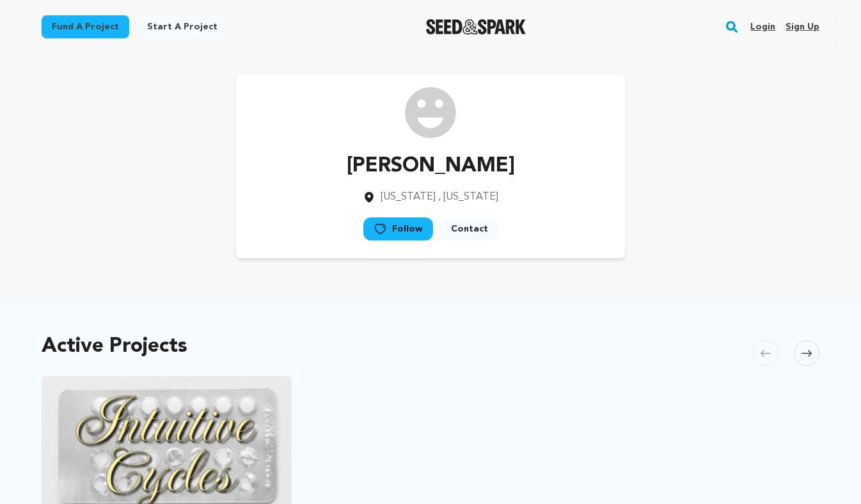 The width and height of the screenshot is (861, 504). I want to click on a: Seed&Spark Homepage, so click(476, 27).